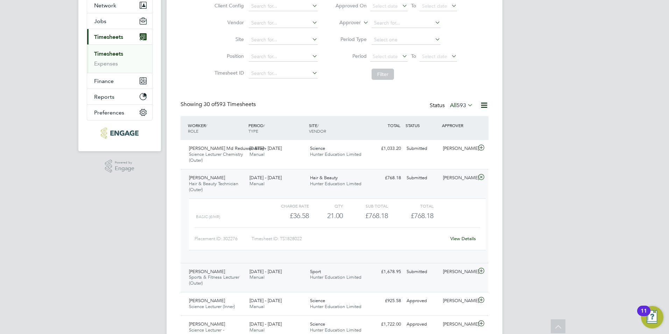 This screenshot has width=669, height=334. Describe the element at coordinates (422, 301) in the screenshot. I see `div: Approved` at that location.